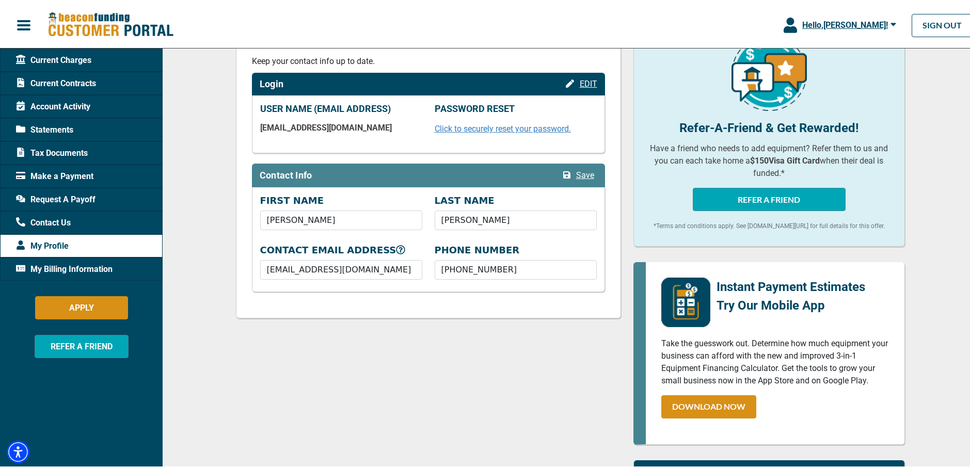 The height and width of the screenshot is (468, 970). I want to click on a: DOWNLOAD NOW, so click(709, 405).